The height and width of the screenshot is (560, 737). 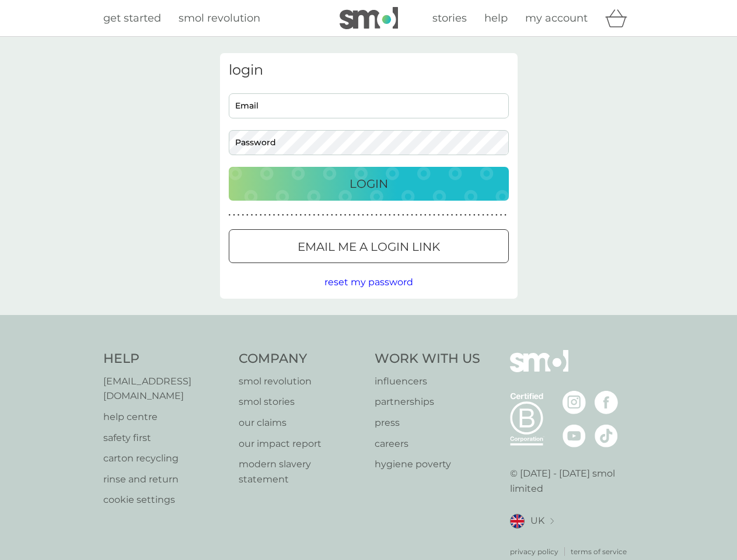 What do you see at coordinates (132, 18) in the screenshot?
I see `a: get started` at bounding box center [132, 18].